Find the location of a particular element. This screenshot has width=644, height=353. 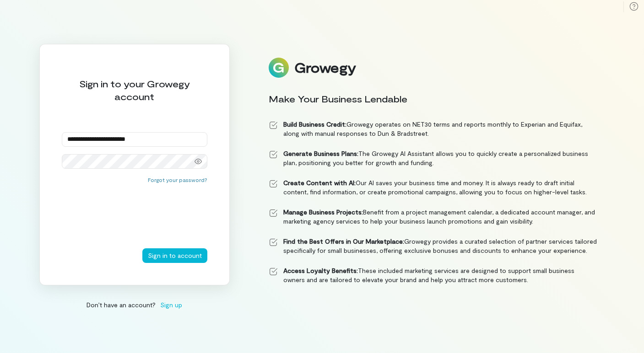

li: Our AI saves your business time and money. It is always ready to draft initial content, find info... is located at coordinates (433, 188).